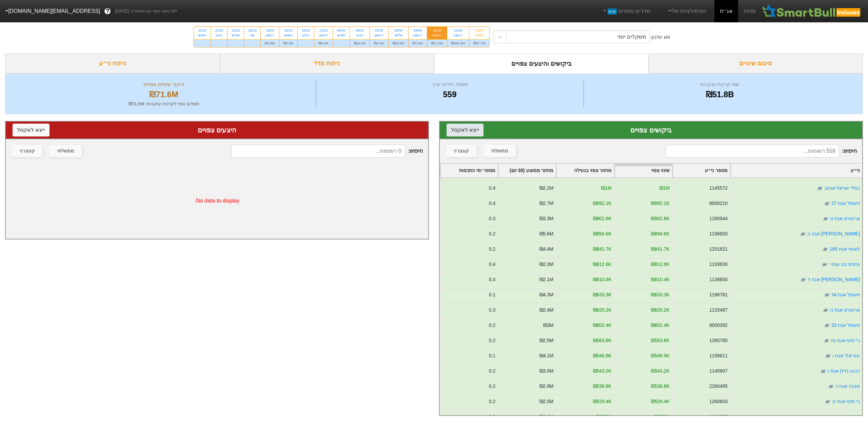 The height and width of the screenshot is (442, 868). What do you see at coordinates (718, 417) in the screenshot?
I see `div: 1194638` at bounding box center [718, 417].